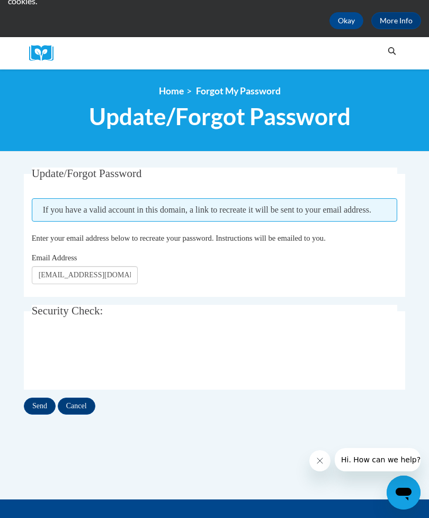 The width and height of the screenshot is (429, 518). What do you see at coordinates (215, 210) in the screenshot?
I see `span: If you have a valid account in this domain, a link to recreate it will be sent to your email addr...` at bounding box center [215, 210].